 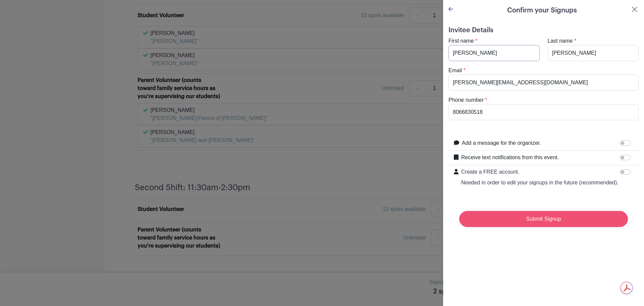 What do you see at coordinates (542, 11) in the screenshot?
I see `h5: Confirm your Signups` at bounding box center [542, 11].